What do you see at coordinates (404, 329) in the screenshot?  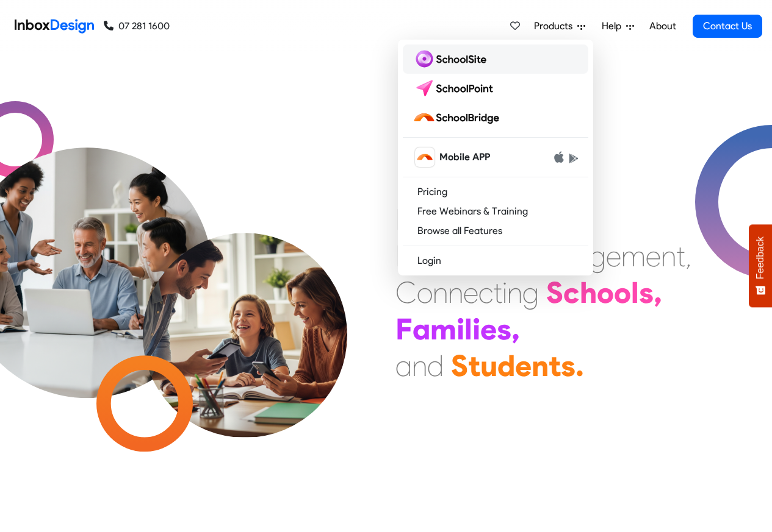 I see `div: F` at bounding box center [404, 329].